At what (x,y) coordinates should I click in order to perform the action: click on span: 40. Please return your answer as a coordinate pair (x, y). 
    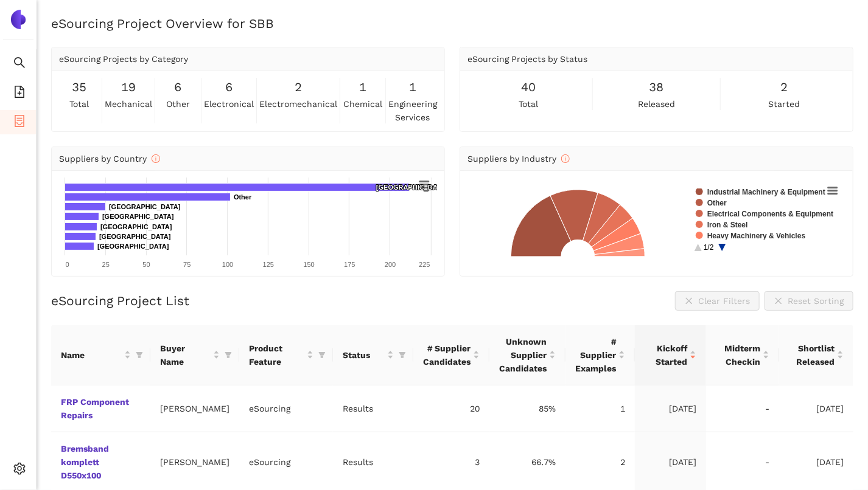
    Looking at the image, I should click on (529, 87).